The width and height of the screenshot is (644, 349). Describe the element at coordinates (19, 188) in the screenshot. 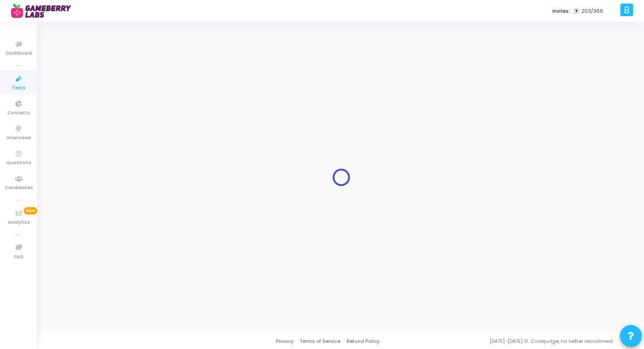

I see `span: Candidates` at that location.